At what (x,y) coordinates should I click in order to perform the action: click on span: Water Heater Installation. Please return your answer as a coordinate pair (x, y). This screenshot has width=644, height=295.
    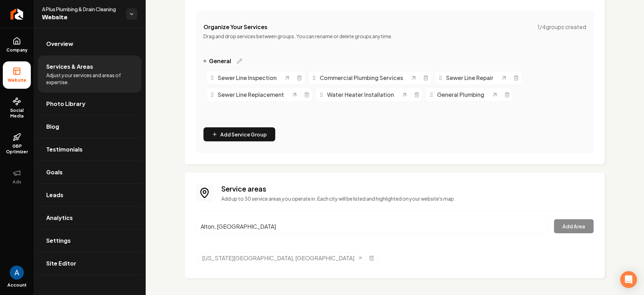
    Looking at the image, I should click on (360, 95).